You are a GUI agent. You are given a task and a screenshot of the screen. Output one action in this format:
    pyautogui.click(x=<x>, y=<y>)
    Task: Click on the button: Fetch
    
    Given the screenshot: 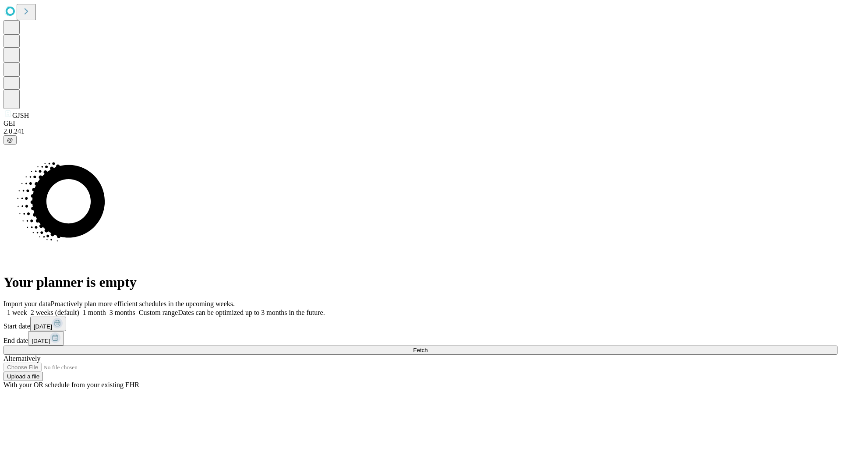 What is the action you would take?
    pyautogui.click(x=421, y=350)
    